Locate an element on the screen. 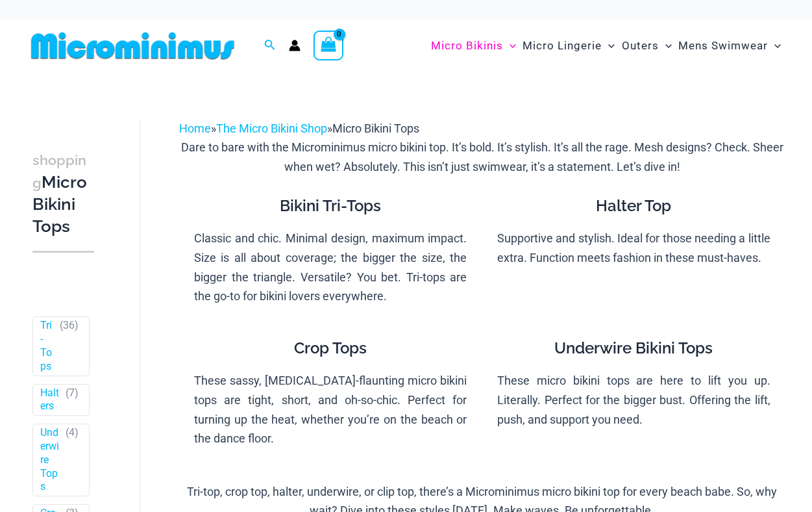 Image resolution: width=812 pixels, height=512 pixels. span: shopping is located at coordinates (59, 172).